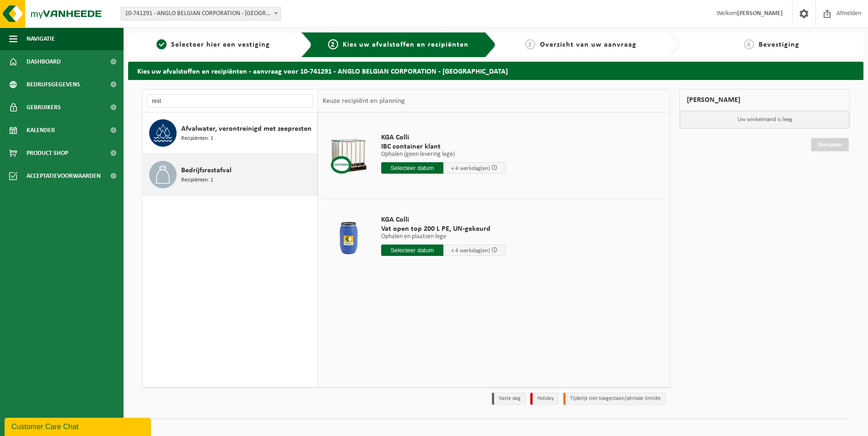 The width and height of the screenshot is (868, 436). I want to click on div: Customer Care Chat, so click(73, 11).